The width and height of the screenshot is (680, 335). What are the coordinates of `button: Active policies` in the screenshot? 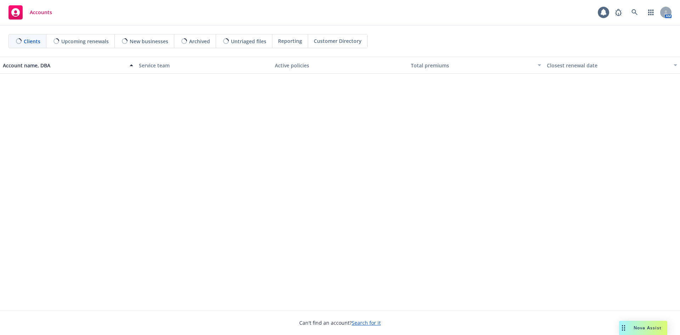 It's located at (340, 65).